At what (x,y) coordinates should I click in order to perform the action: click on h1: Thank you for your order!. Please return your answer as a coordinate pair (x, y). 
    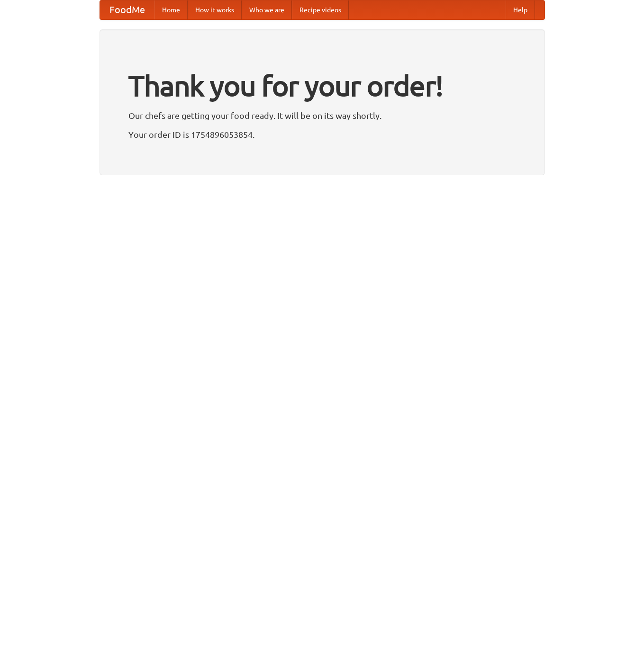
    Looking at the image, I should click on (322, 86).